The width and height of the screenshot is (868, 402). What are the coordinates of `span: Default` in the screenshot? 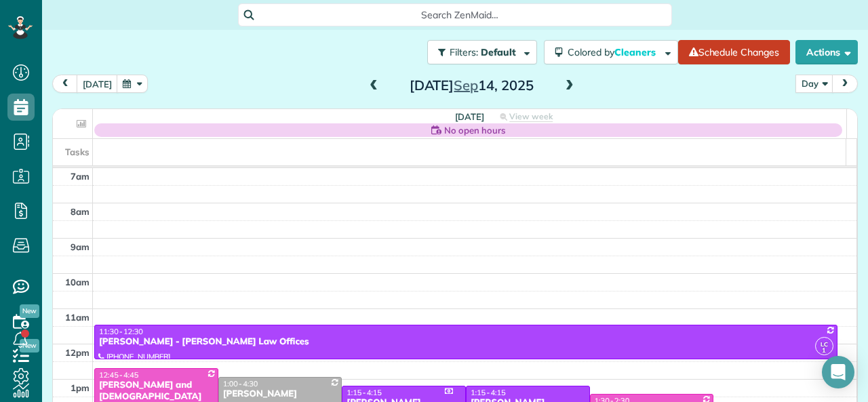 It's located at (498, 52).